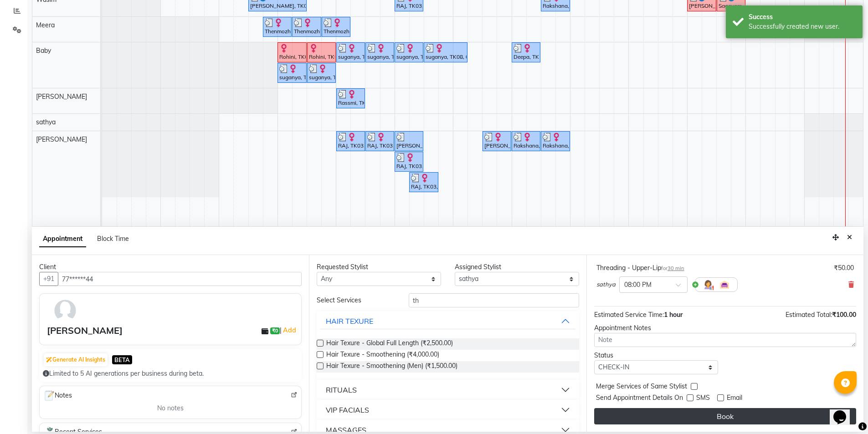 The image size is (868, 434). I want to click on span: Hair Texure - Smoothening (₹4,000.00), so click(383, 355).